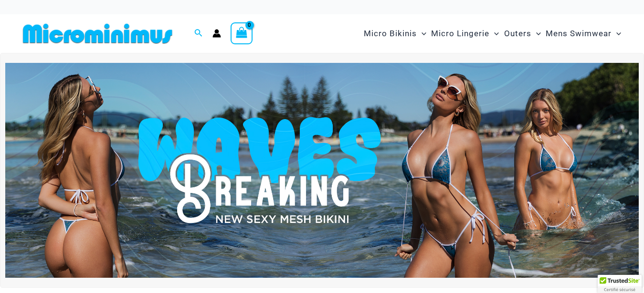 The width and height of the screenshot is (644, 293). Describe the element at coordinates (395, 33) in the screenshot. I see `a: Micro BikinisMenu ToggleMenu Toggle` at that location.